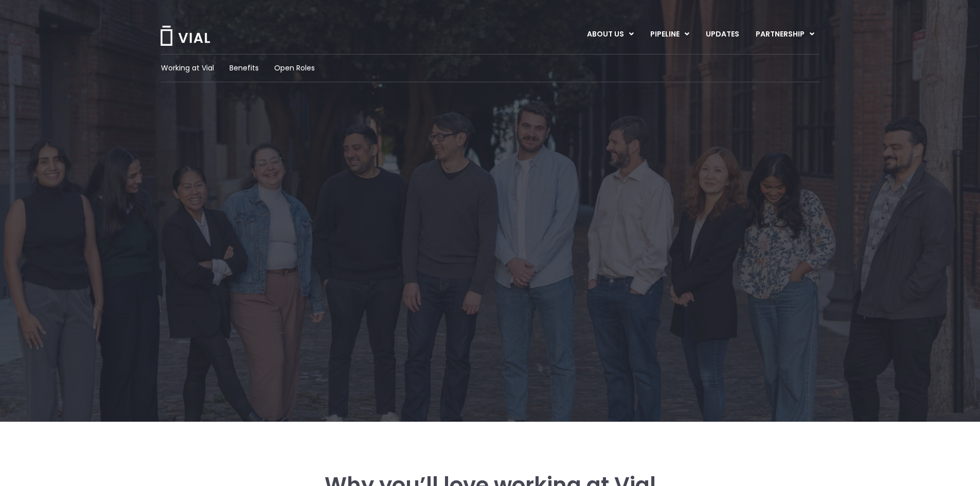  I want to click on a: Working at Vial, so click(187, 68).